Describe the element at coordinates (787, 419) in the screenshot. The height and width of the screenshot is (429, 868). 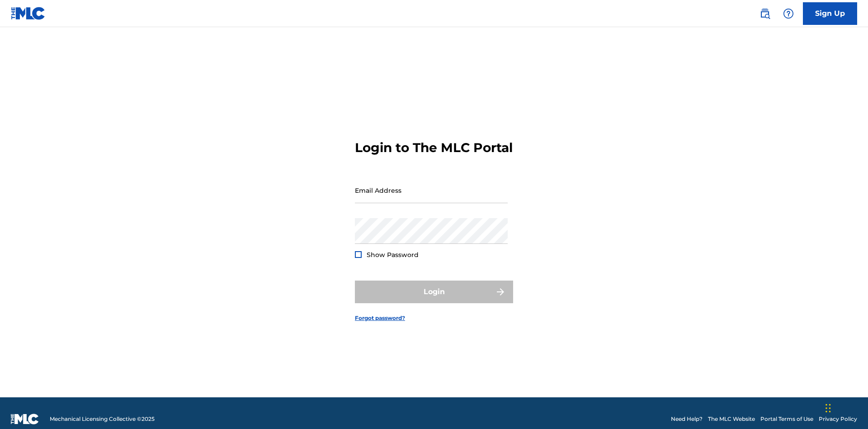
I see `a: Portal Terms of Use` at that location.